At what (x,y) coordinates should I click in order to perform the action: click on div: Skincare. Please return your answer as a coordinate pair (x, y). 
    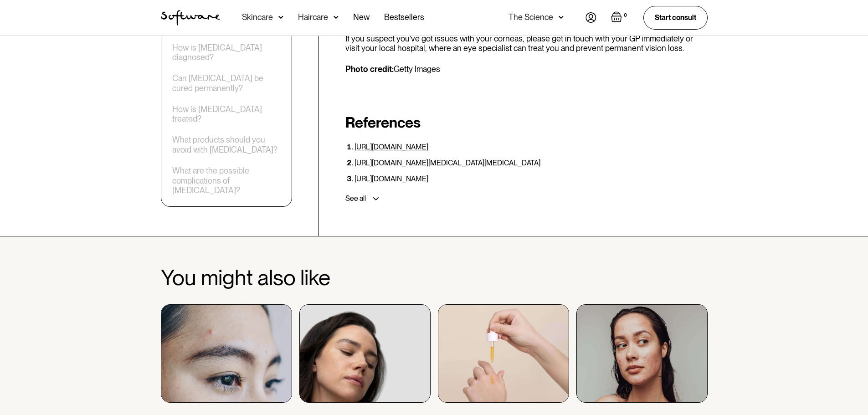
    Looking at the image, I should click on (258, 17).